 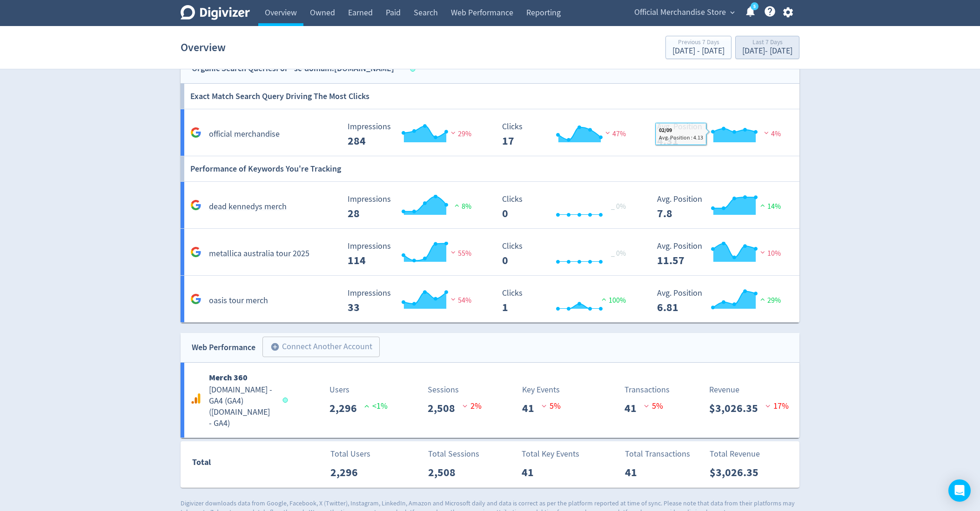 What do you see at coordinates (244, 135) in the screenshot?
I see `h5: official merchandise` at bounding box center [244, 135].